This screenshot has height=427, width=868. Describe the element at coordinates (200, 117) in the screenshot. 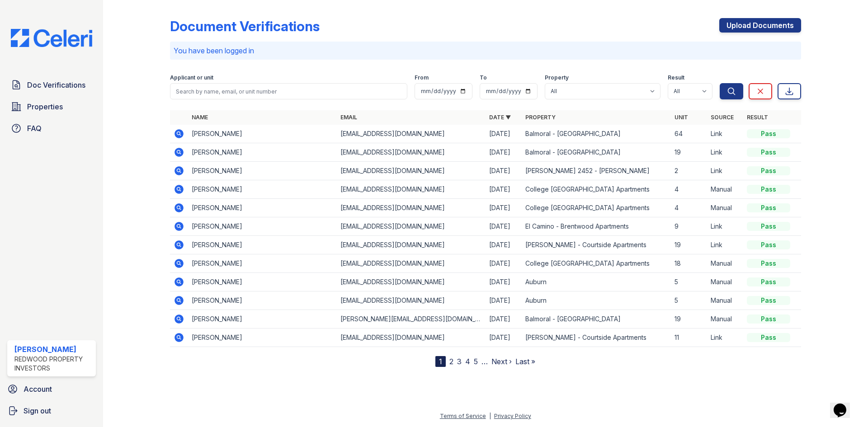

I see `a: Name` at that location.